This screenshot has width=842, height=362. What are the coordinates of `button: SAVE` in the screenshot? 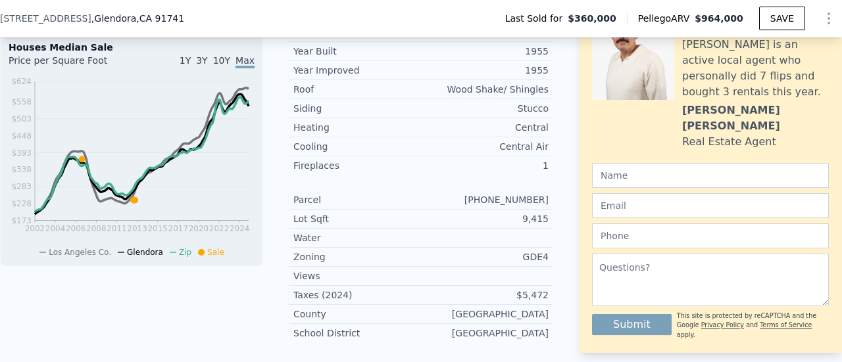 It's located at (782, 18).